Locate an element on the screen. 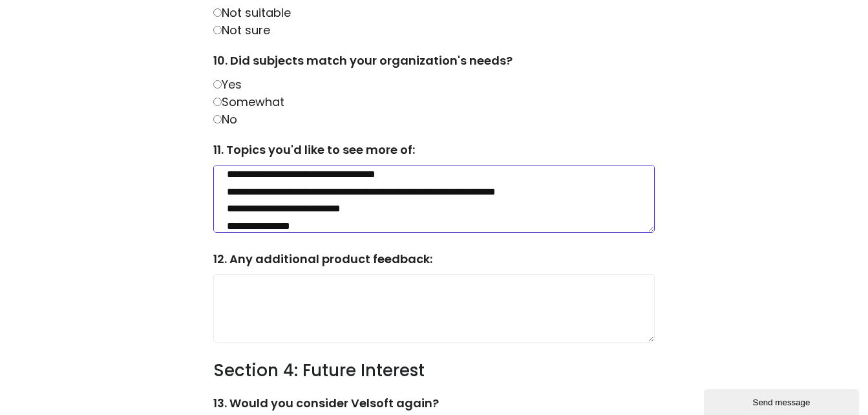 The width and height of the screenshot is (868, 415). label: No is located at coordinates (225, 119).